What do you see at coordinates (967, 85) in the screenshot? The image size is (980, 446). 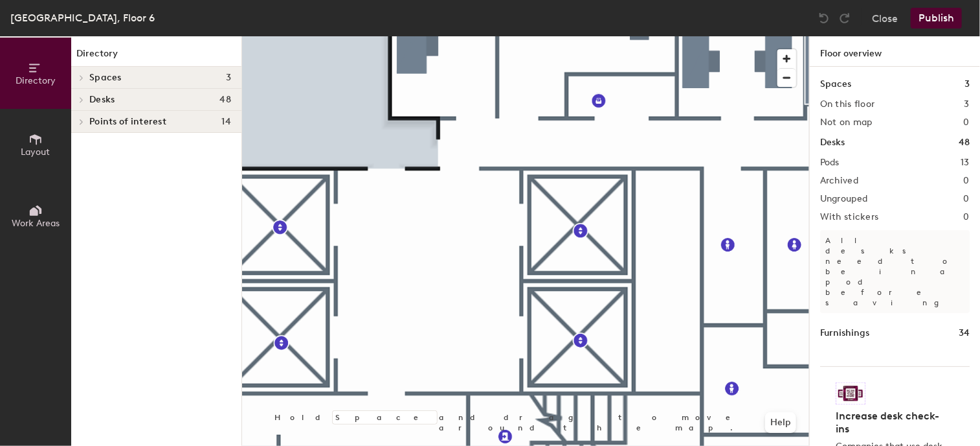 I see `h1: 3` at bounding box center [967, 85].